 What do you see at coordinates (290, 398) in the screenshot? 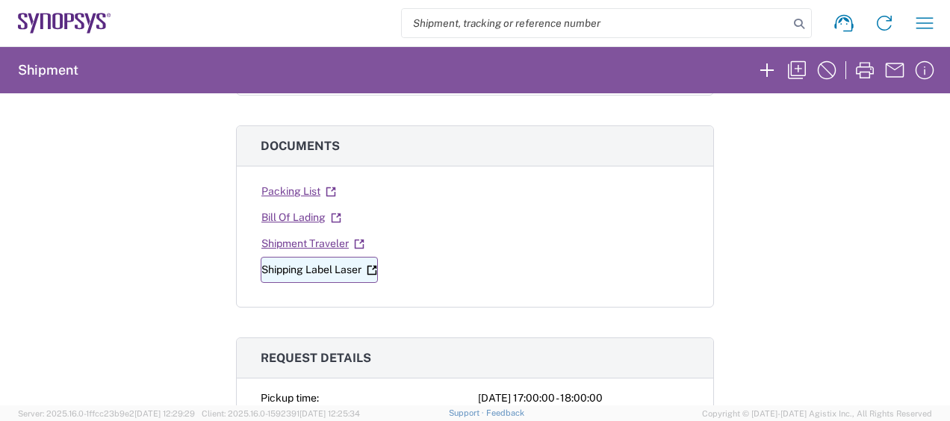
I see `span: Pickup time:` at bounding box center [290, 398].